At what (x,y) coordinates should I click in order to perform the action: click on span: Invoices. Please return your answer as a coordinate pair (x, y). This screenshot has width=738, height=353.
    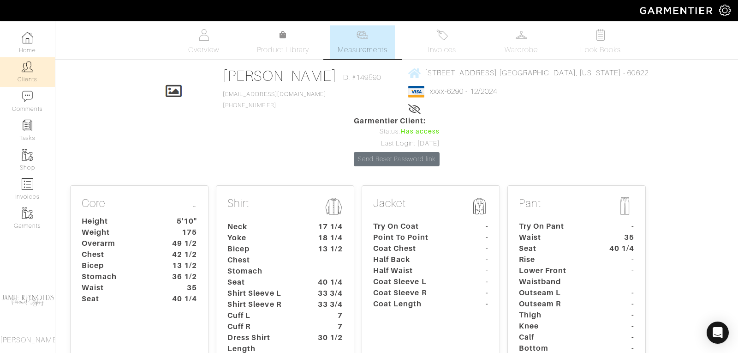
    Looking at the image, I should click on (442, 50).